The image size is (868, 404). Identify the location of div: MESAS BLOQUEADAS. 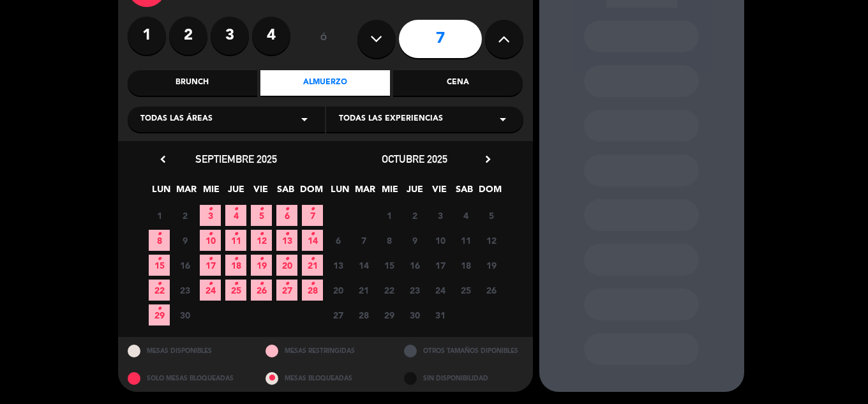
(325, 378).